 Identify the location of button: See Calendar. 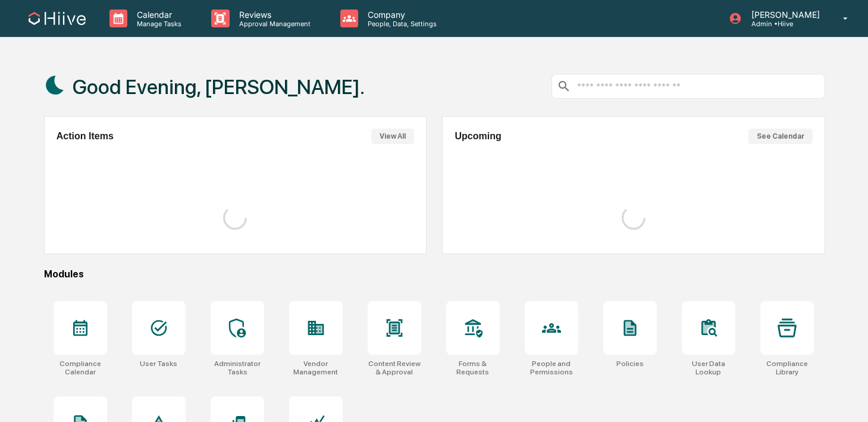
(781, 136).